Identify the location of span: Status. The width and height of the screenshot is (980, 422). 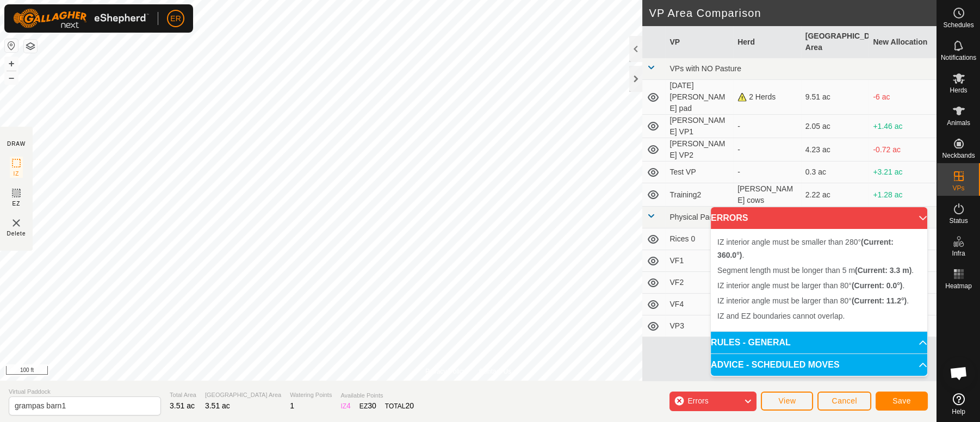
(959, 221).